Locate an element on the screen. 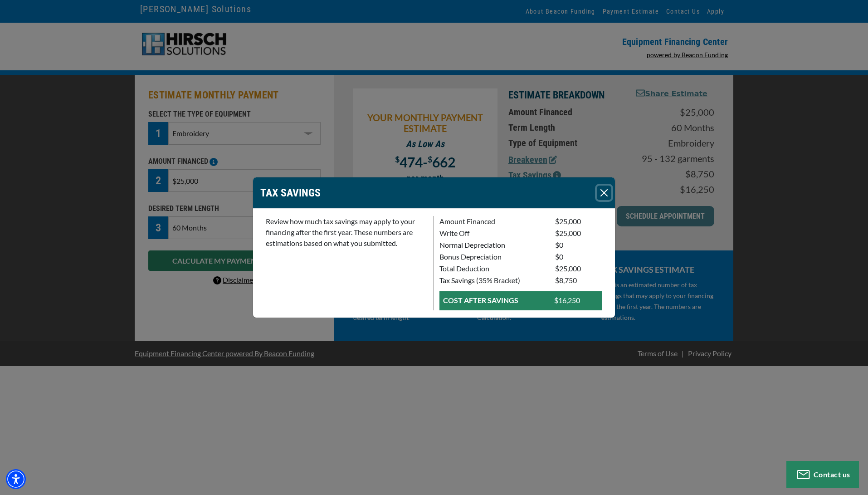 Image resolution: width=868 pixels, height=495 pixels. p: $8,750 is located at coordinates (579, 280).